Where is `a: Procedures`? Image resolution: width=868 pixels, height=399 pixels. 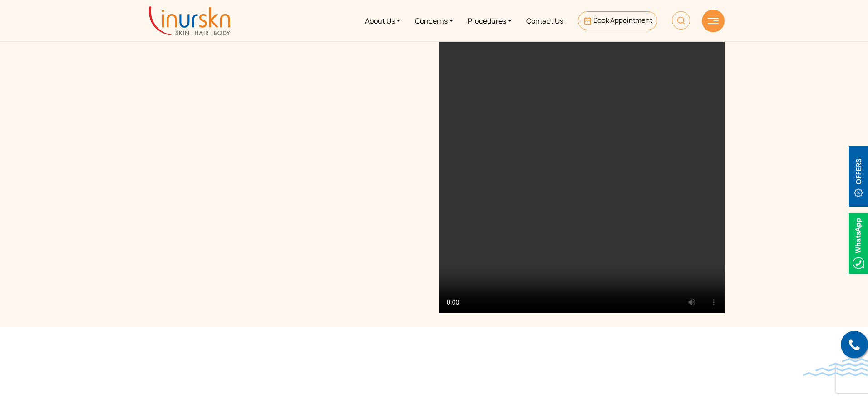
a: Procedures is located at coordinates (489, 20).